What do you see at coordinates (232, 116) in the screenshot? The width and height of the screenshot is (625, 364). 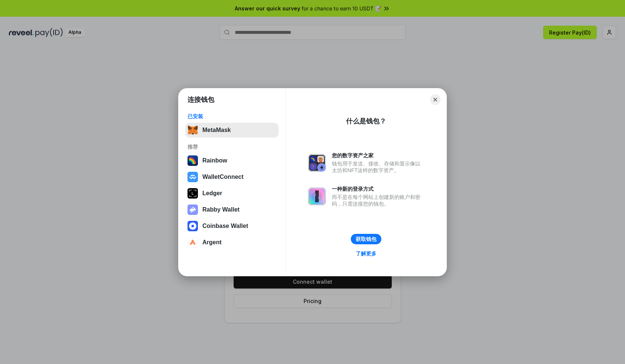 I see `div: 已安装` at bounding box center [232, 116].